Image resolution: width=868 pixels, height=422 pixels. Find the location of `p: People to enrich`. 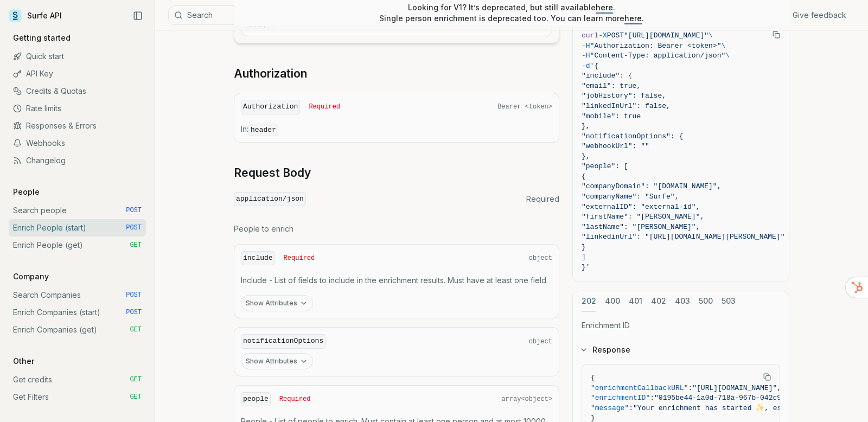

p: People to enrich is located at coordinates (396, 229).